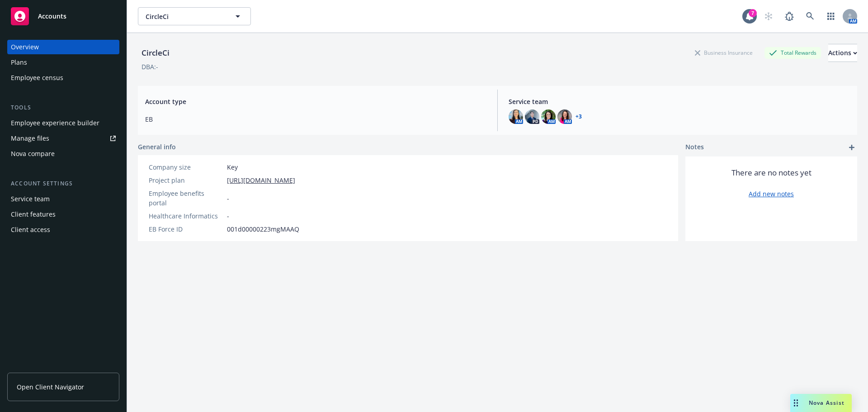  What do you see at coordinates (768, 16) in the screenshot?
I see `a: Start snowing` at bounding box center [768, 16].